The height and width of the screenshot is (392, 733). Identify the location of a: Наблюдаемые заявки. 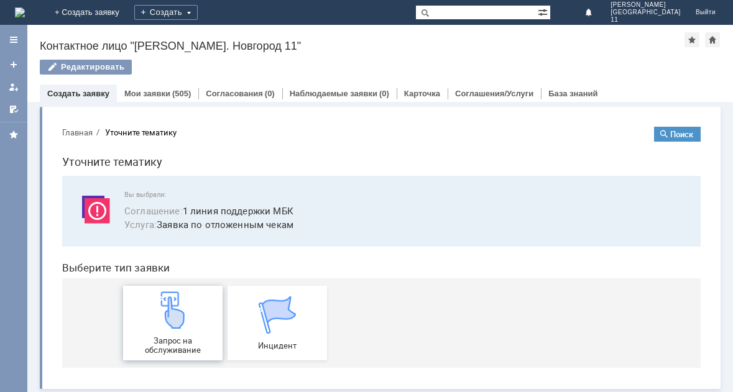
(333, 93).